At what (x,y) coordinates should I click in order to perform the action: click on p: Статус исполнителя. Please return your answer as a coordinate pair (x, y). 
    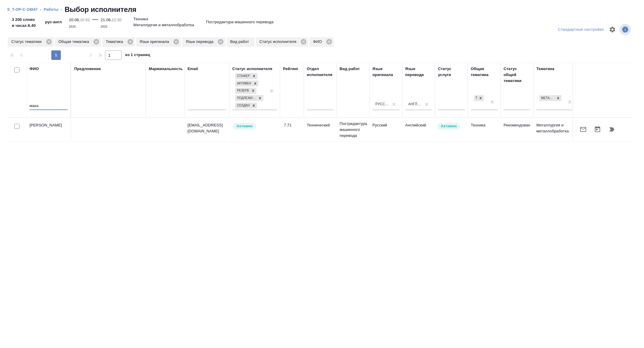
    Looking at the image, I should click on (279, 42).